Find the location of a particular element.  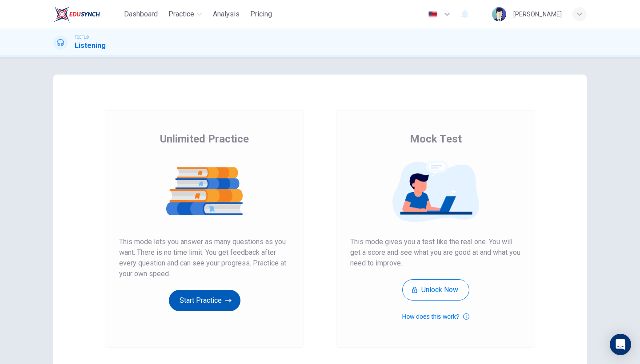

span: Mock Test is located at coordinates (435, 139).